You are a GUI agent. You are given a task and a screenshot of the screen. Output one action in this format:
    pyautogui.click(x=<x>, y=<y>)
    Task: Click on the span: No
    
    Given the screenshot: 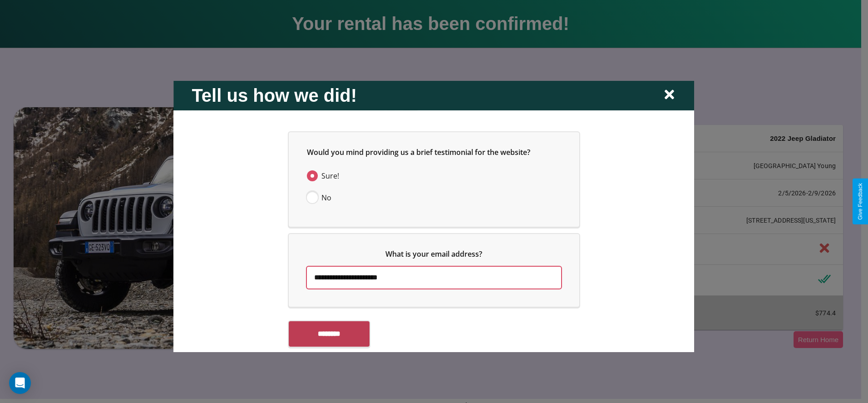 What is the action you would take?
    pyautogui.click(x=326, y=197)
    